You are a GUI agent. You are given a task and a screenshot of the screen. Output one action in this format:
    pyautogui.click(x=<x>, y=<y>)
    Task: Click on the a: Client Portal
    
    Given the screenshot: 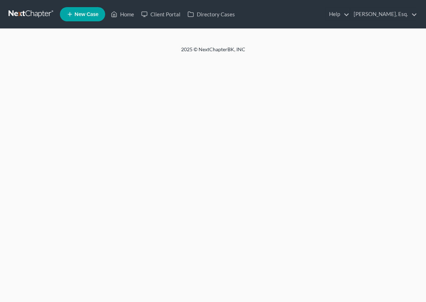 What is the action you would take?
    pyautogui.click(x=161, y=14)
    